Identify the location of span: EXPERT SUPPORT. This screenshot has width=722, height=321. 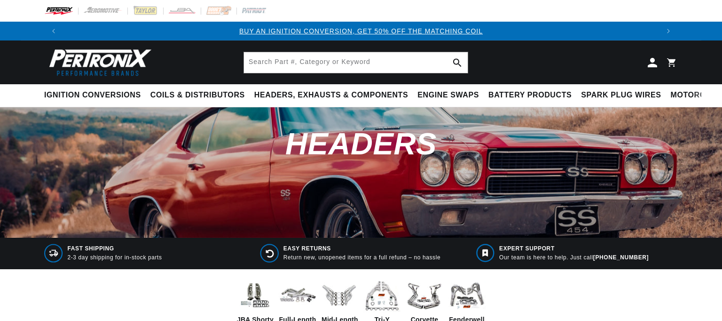
(574, 248).